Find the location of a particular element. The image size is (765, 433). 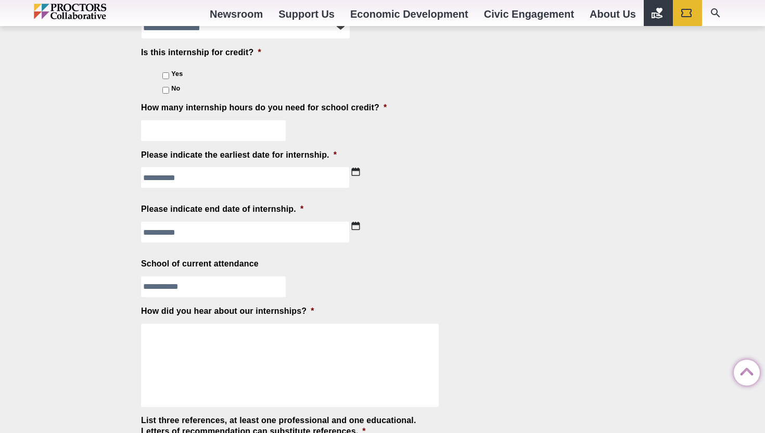

label: School of current attendance is located at coordinates (200, 264).